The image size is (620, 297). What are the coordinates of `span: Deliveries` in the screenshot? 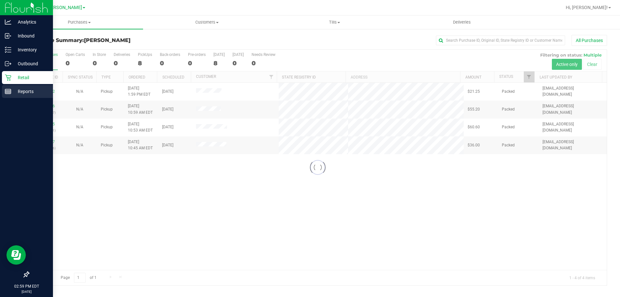 It's located at (462, 22).